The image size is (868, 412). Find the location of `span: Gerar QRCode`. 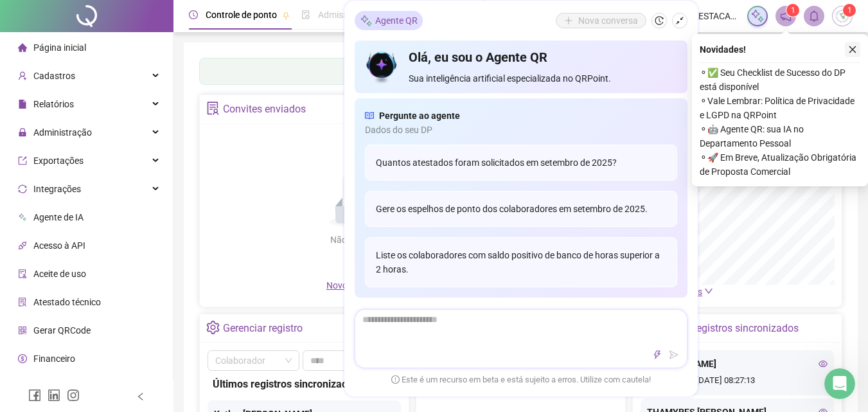

span: Gerar QRCode is located at coordinates (61, 330).